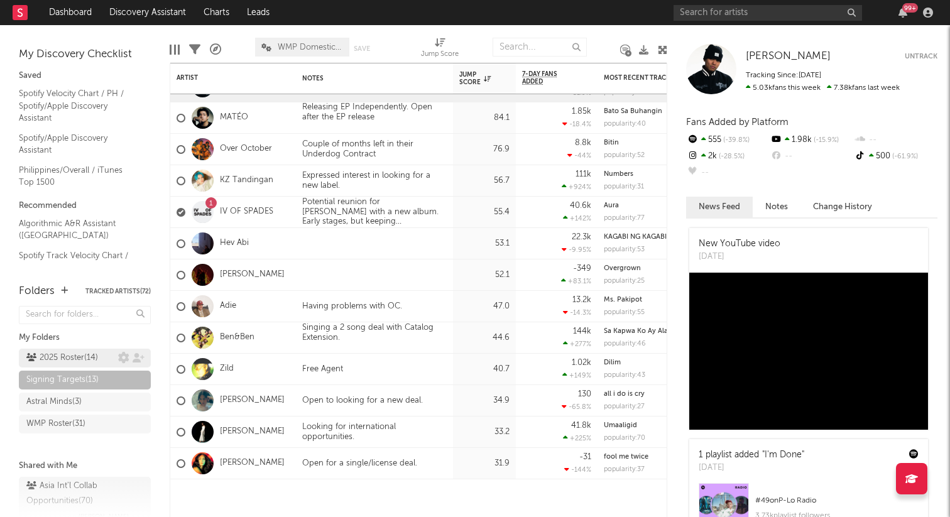  I want to click on div: +83.1 %, so click(576, 281).